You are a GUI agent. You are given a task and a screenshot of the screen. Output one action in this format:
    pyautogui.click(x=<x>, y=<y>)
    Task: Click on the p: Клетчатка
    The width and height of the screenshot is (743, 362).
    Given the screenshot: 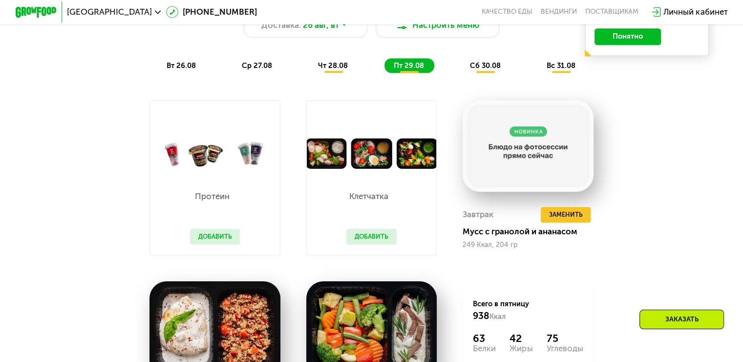 What is the action you would take?
    pyautogui.click(x=369, y=196)
    